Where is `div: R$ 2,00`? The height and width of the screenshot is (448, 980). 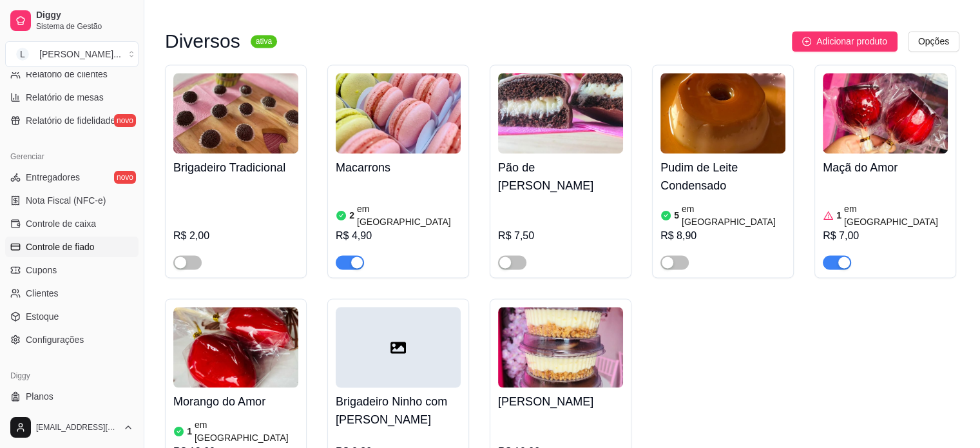 div: R$ 2,00 is located at coordinates (236, 236).